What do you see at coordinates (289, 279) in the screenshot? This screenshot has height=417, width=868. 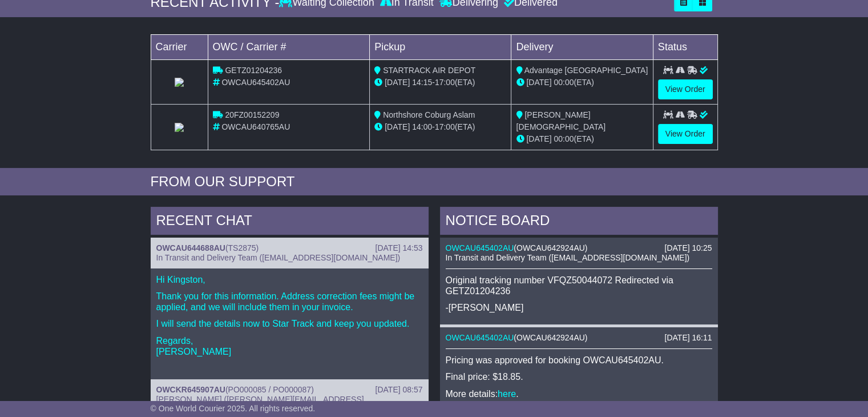 I see `p: Hi Kingston,` at bounding box center [289, 279].